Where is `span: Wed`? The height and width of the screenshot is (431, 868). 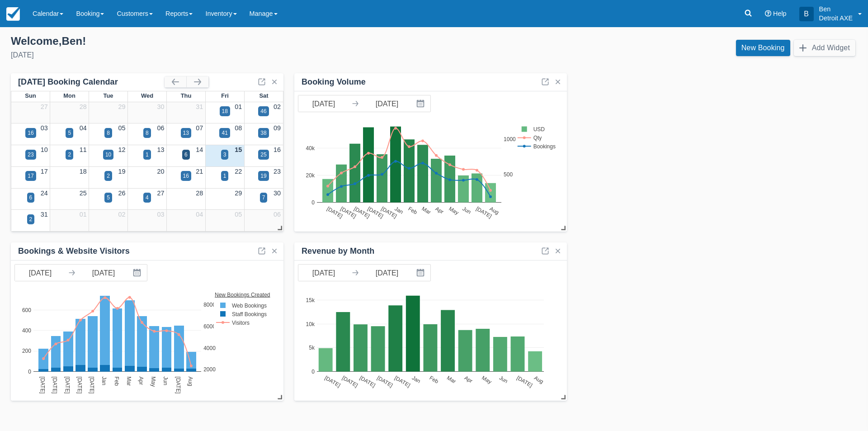 span: Wed is located at coordinates (147, 96).